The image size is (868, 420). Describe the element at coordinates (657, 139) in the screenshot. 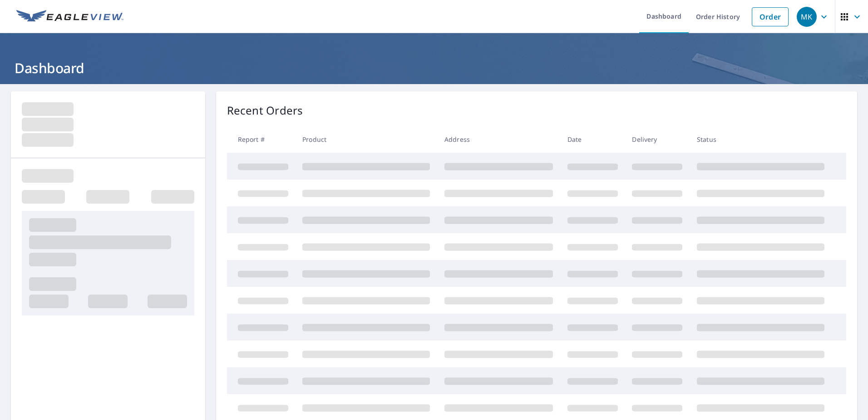

I see `th: Delivery` at that location.